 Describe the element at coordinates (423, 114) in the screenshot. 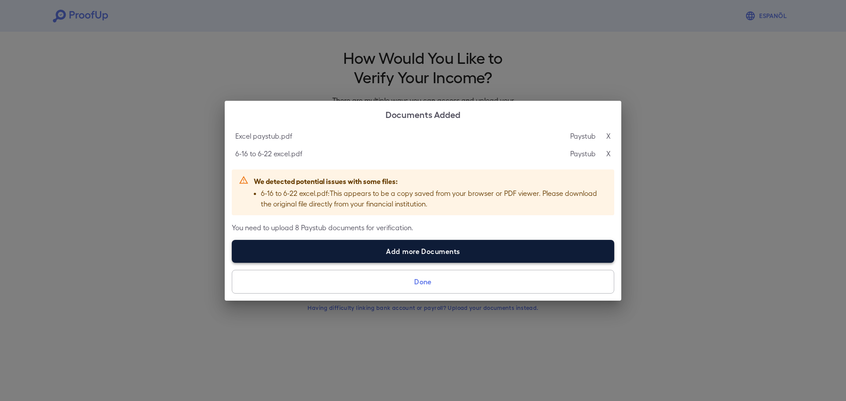

I see `h2: Documents Added` at that location.